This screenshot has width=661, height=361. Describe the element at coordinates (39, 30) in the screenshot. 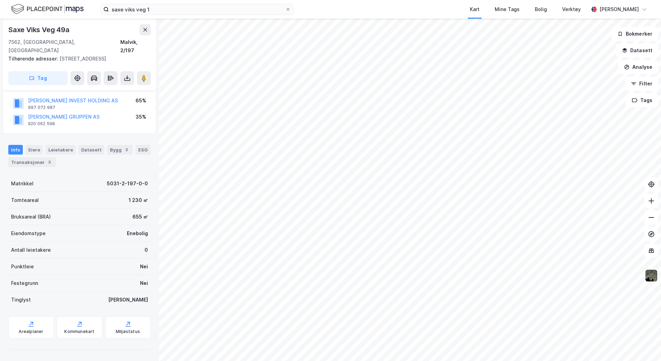

I see `div: Saxe Viks Veg 49a` at that location.